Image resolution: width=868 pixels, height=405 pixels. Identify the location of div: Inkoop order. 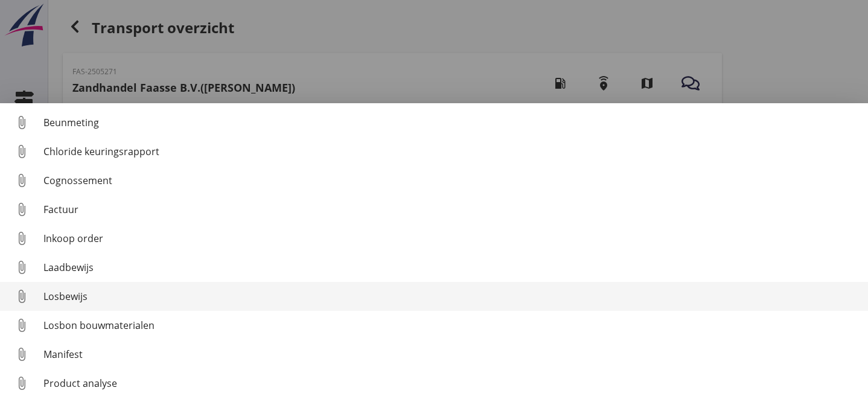
(451, 239).